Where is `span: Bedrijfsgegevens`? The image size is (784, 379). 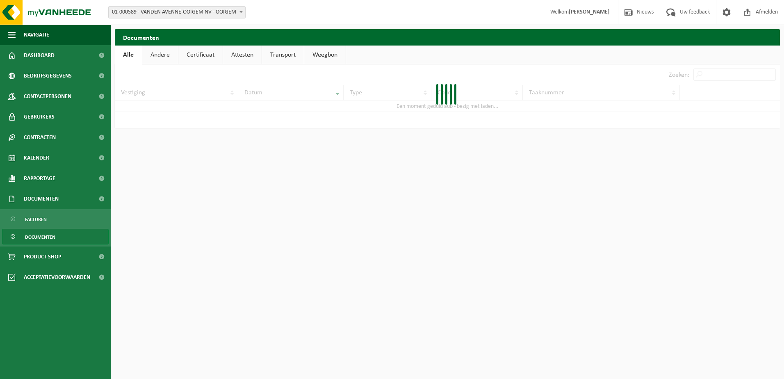
span: Bedrijfsgegevens is located at coordinates (48, 76).